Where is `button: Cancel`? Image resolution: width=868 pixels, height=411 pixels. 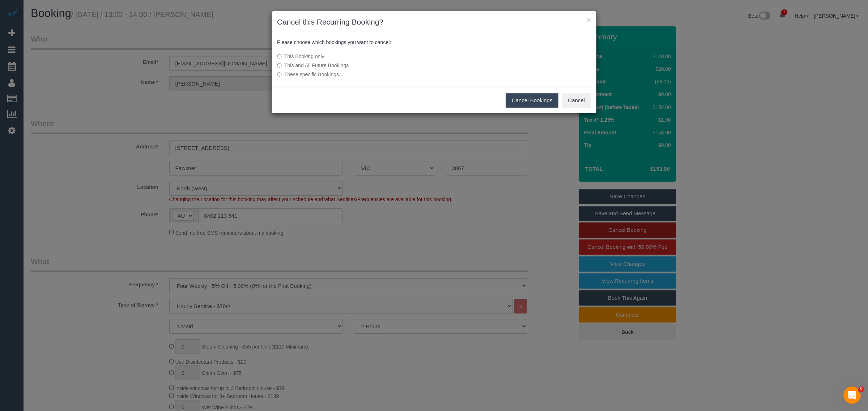
button: Cancel is located at coordinates (576, 101).